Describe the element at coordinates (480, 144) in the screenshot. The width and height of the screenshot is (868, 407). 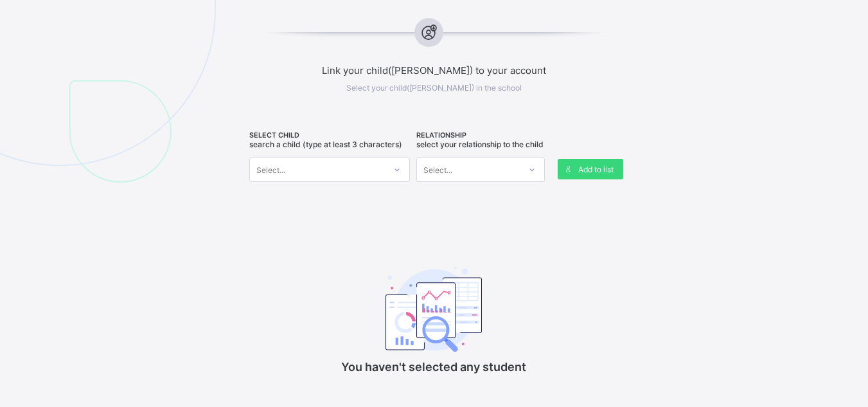
I see `span: Select your relationship to the child` at that location.